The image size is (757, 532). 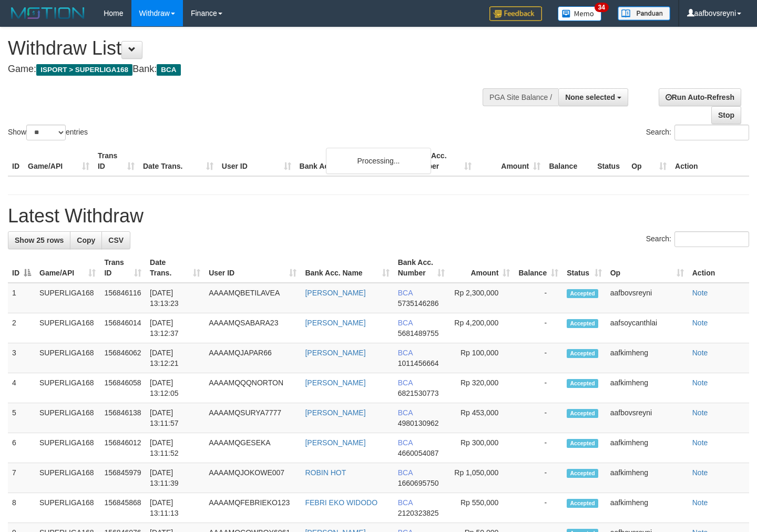 What do you see at coordinates (418, 333) in the screenshot?
I see `span: Copy 5681489755 to clipboard` at bounding box center [418, 333].